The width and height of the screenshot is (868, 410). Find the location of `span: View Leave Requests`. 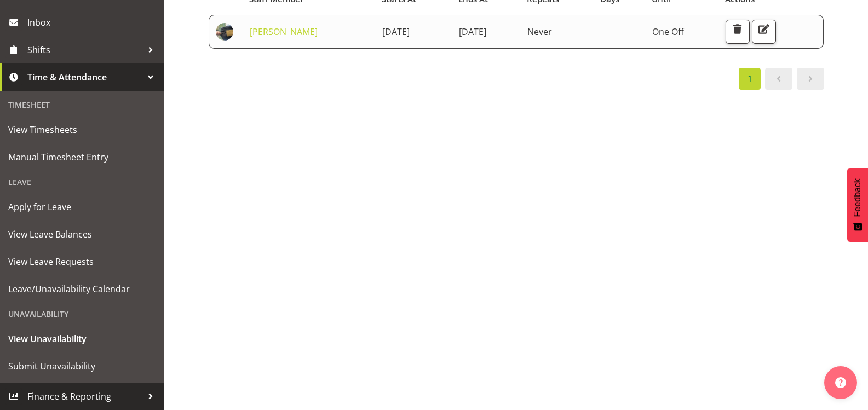

span: View Leave Requests is located at coordinates (82, 262).